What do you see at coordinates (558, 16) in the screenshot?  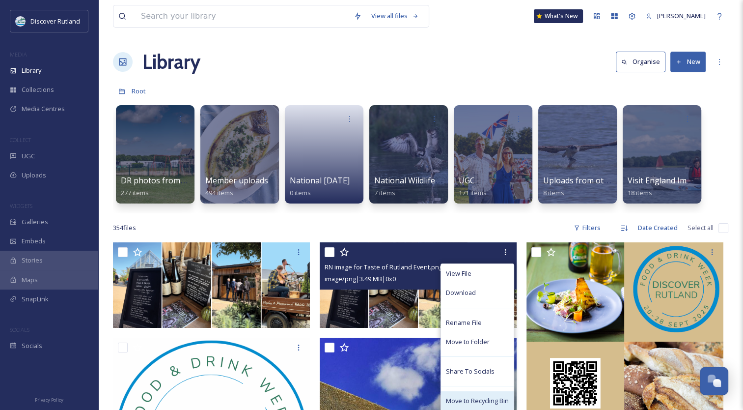 I see `a: What's New` at bounding box center [558, 16].